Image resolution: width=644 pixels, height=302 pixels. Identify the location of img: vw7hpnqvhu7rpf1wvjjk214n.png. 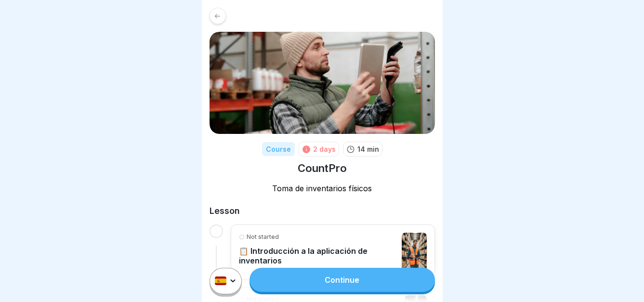
(413, 252).